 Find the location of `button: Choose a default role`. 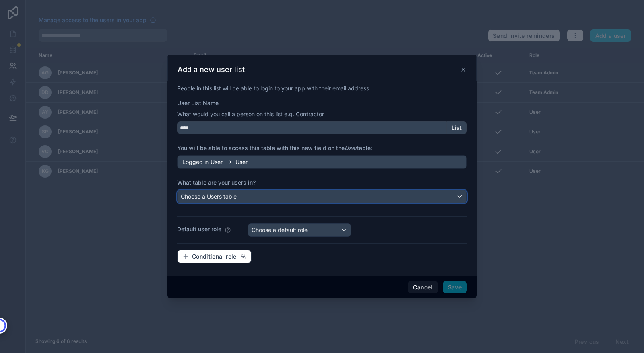

button: Choose a default role is located at coordinates (299, 230).